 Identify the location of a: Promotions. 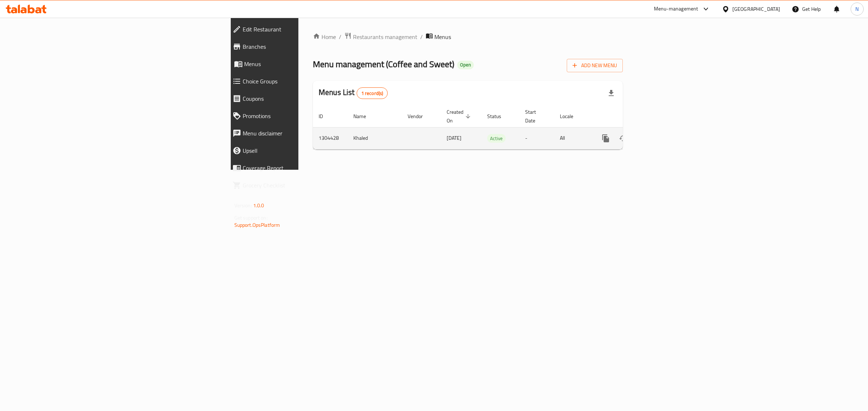
(301, 116).